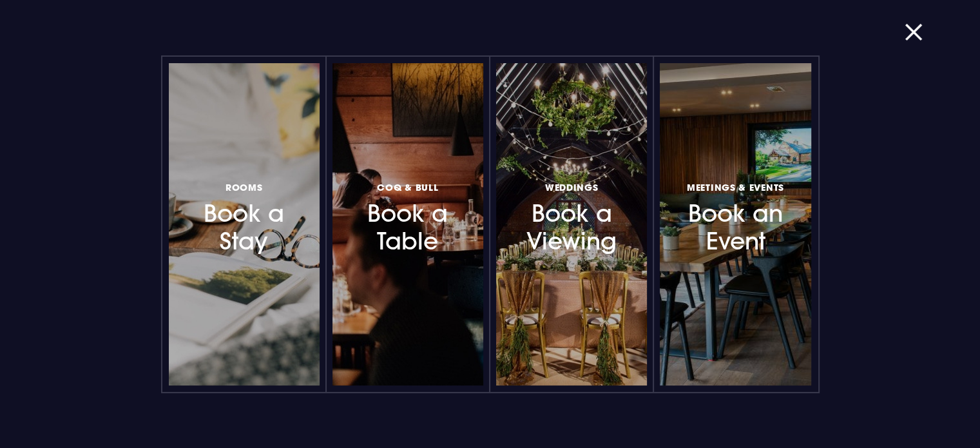 Image resolution: width=980 pixels, height=448 pixels. Describe the element at coordinates (571, 217) in the screenshot. I see `h3: Book a Viewing` at that location.